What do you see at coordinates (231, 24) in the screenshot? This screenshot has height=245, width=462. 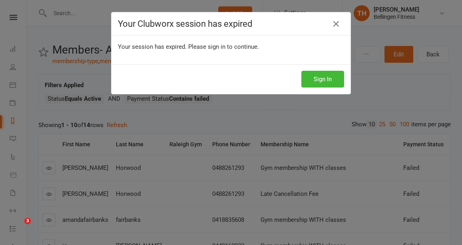 I see `h4: Your Clubworx session has expired` at bounding box center [231, 24].